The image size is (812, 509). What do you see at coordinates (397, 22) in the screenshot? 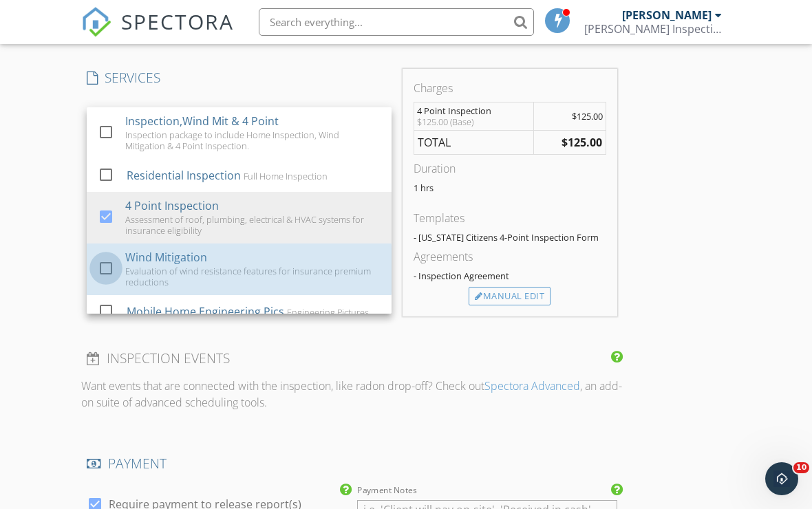
I see `input: Search everything...` at bounding box center [397, 22].